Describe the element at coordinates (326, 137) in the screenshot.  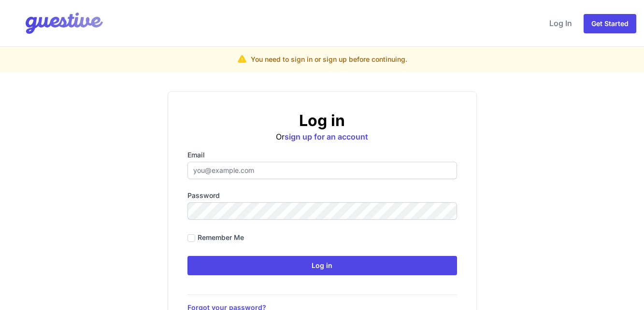
I see `a: sign up for an account` at that location.